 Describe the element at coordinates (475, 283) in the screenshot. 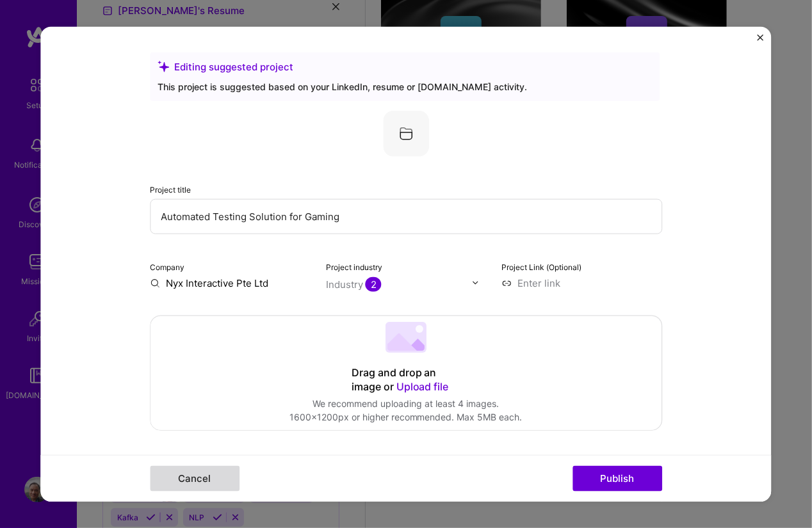

I see `img: drop icon` at that location.